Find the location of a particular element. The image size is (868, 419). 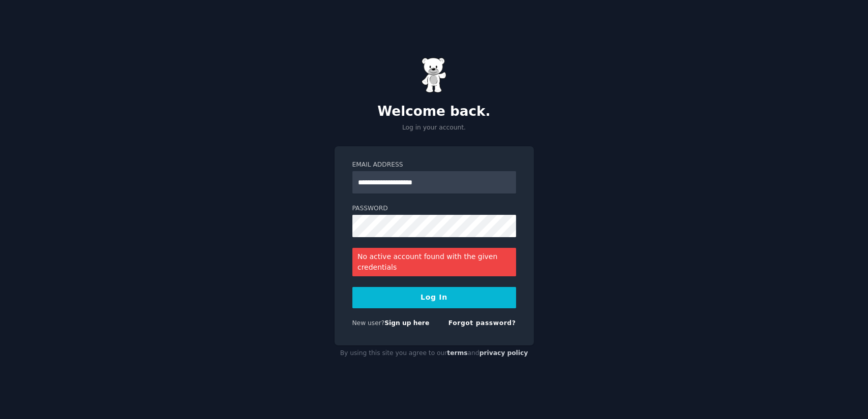

a: privacy policy is located at coordinates (504, 353).